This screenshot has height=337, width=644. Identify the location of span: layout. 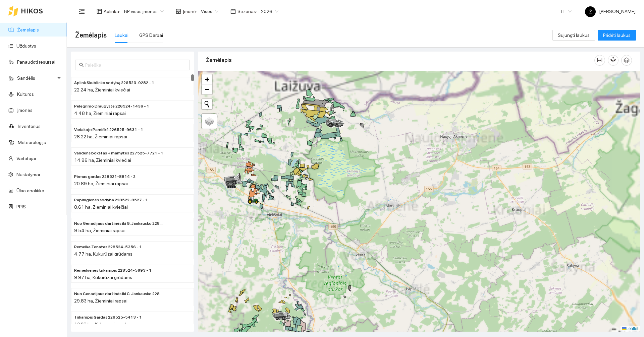
(99, 12).